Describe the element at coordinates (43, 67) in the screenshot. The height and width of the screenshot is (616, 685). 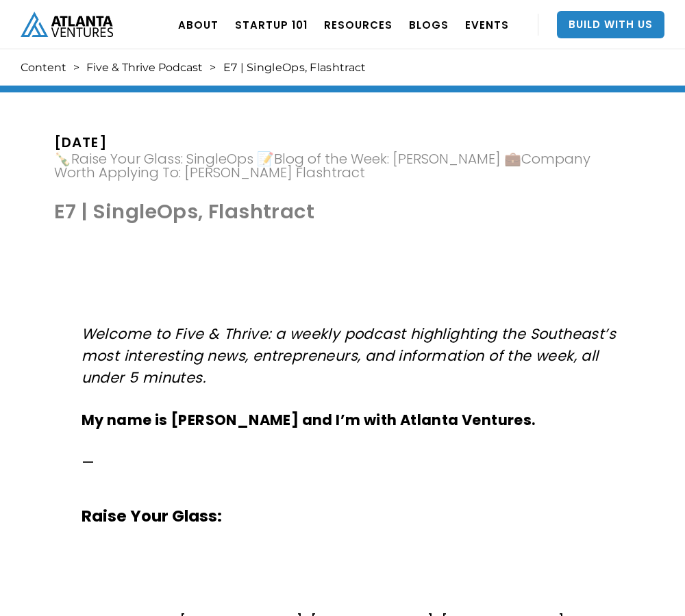
I see `a: Content` at that location.